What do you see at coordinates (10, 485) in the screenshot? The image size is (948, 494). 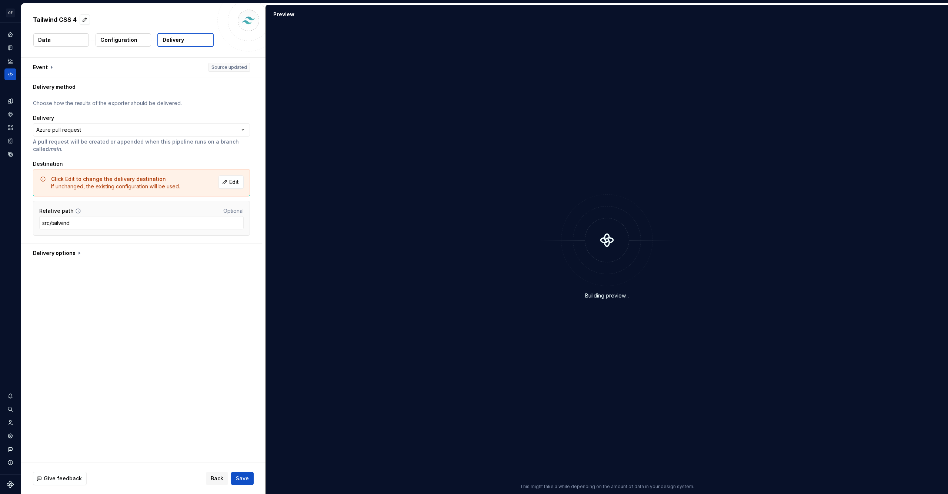 I see `svg: Supernova Logo` at bounding box center [10, 485].